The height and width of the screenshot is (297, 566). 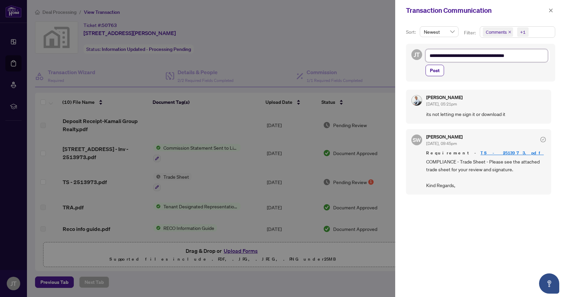 What do you see at coordinates (416, 100) in the screenshot?
I see `img: Profile Icon` at bounding box center [416, 100].